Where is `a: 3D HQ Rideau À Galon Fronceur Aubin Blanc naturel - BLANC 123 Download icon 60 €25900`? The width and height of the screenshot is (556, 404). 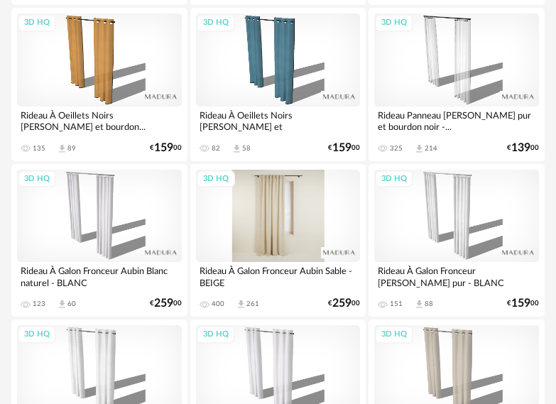
a: 3D HQ Rideau À Galon Fronceur Aubin Blanc naturel - BLANC 123 Download icon 60 €25900 is located at coordinates (99, 240).